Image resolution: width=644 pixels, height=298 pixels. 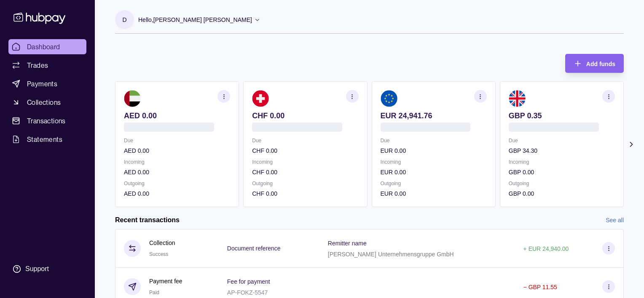 I want to click on p: EUR 24,941.76, so click(x=434, y=115).